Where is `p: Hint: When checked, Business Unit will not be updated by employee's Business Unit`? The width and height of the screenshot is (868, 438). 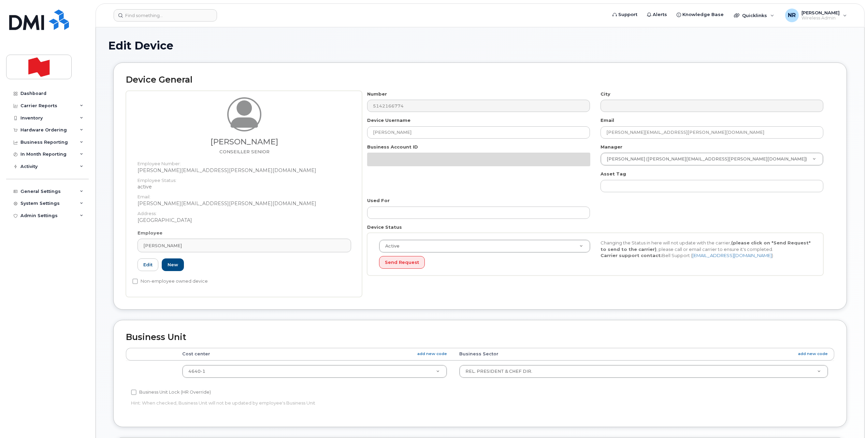
p: Hint: When checked, Business Unit will not be updated by employee's Business Unit is located at coordinates (362, 403).